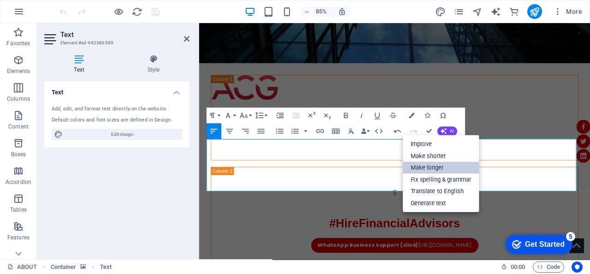 The height and width of the screenshot is (274, 590). What do you see at coordinates (117, 134) in the screenshot?
I see `button: Edit design` at bounding box center [117, 134].